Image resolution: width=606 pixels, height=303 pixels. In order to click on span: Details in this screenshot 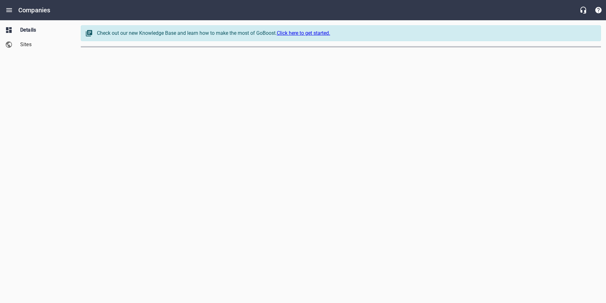, I will do `click(44, 30)`.